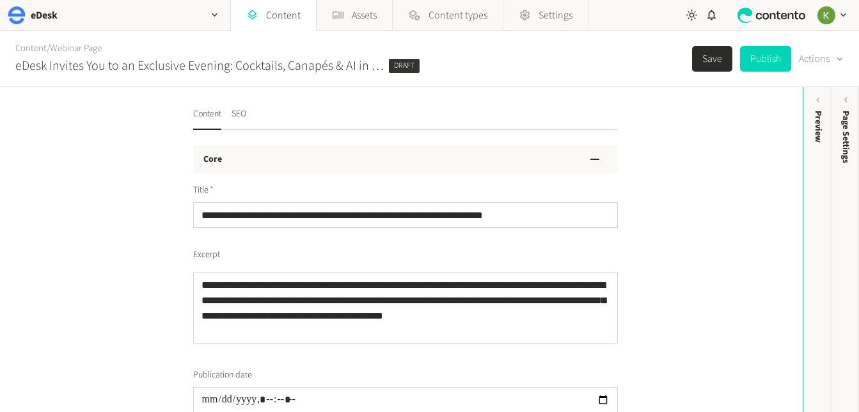 The width and height of the screenshot is (859, 412). Describe the element at coordinates (31, 48) in the screenshot. I see `a: Content` at that location.